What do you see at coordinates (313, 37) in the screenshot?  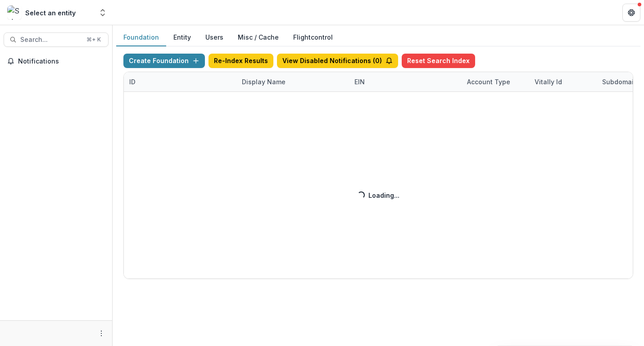 I see `a: Flightcontrol` at bounding box center [313, 37].